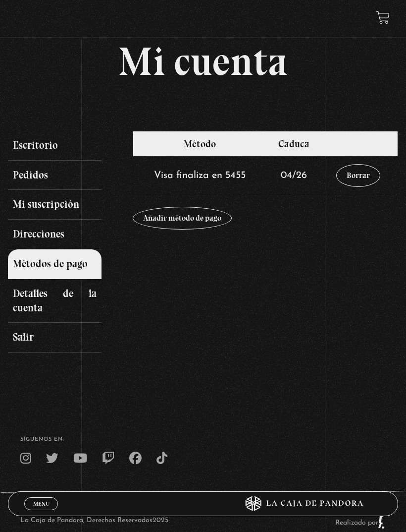 The width and height of the screenshot is (406, 532). I want to click on a: Pedidos, so click(55, 175).